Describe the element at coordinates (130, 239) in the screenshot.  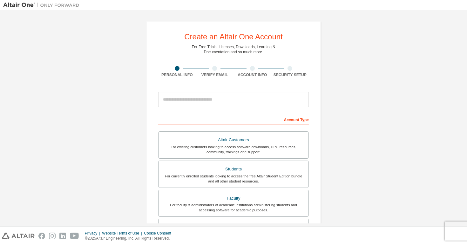
I see `p: © 2025 Altair Engineering, Inc. All Rights Reserved.` at that location.